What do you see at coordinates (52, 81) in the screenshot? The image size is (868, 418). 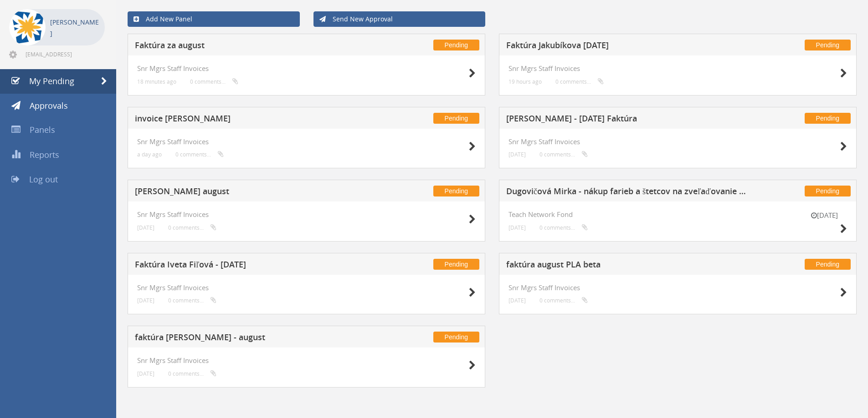 I see `span: My Pending` at bounding box center [52, 81].